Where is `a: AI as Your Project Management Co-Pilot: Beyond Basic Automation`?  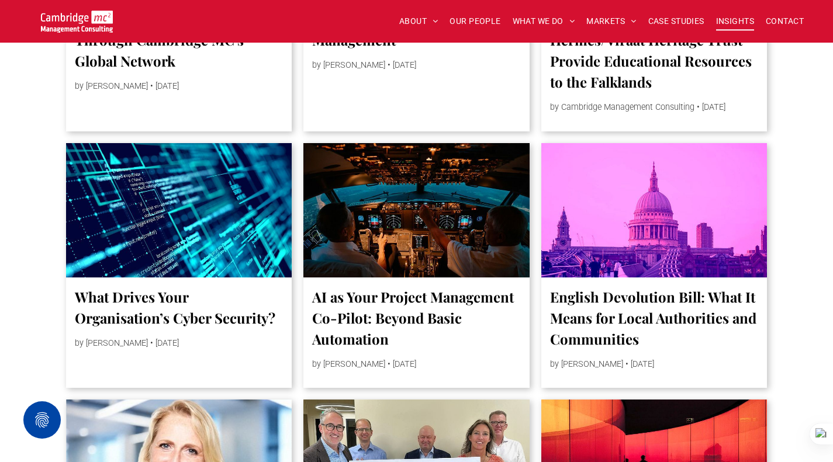
a: AI as Your Project Management Co-Pilot: Beyond Basic Automation is located at coordinates (416, 318).